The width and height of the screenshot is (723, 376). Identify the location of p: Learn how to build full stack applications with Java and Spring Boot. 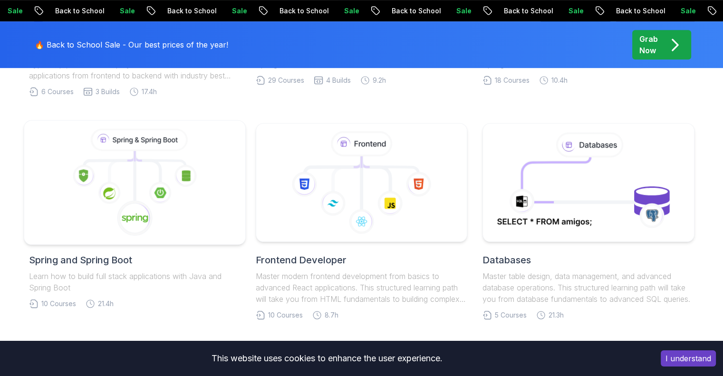
(135, 282).